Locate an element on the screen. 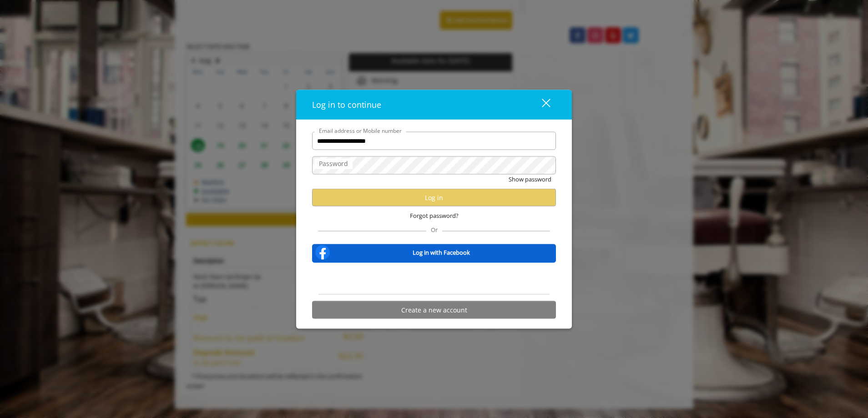 The width and height of the screenshot is (868, 418). img: facebook-logo is located at coordinates (322, 252).